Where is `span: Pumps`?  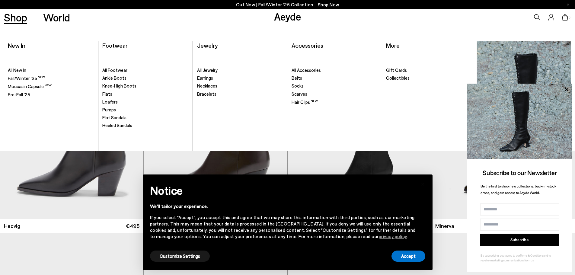
span: Pumps is located at coordinates (109, 110).